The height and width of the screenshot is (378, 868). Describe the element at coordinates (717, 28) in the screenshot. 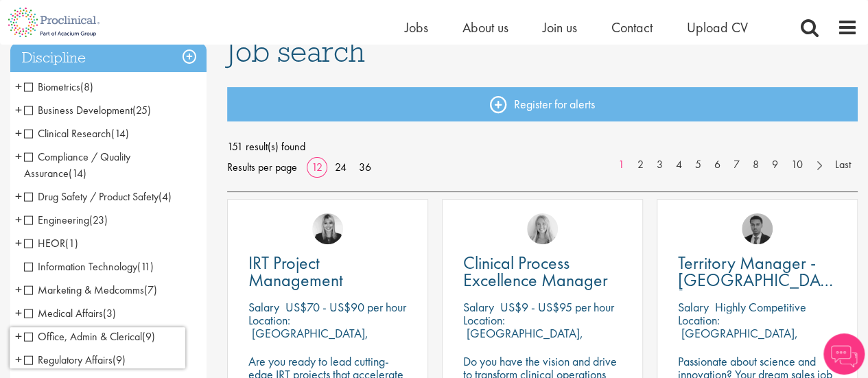

I see `a: Upload CV` at that location.